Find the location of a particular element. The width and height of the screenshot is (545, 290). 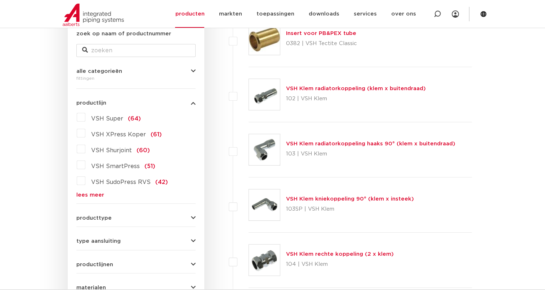

button: productlijnen is located at coordinates (136, 264).